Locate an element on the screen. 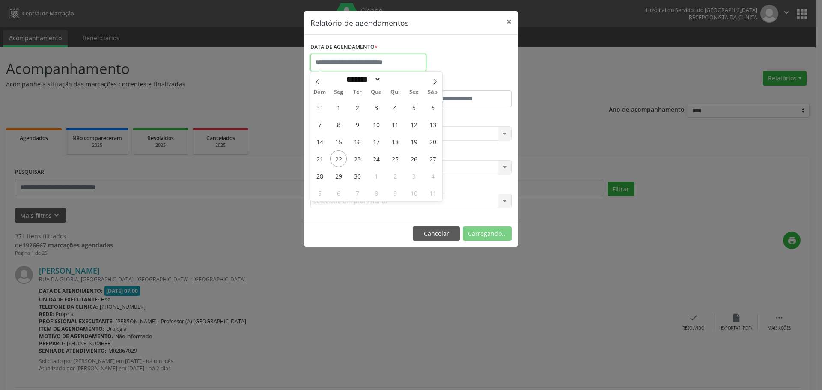 This screenshot has width=822, height=390. span: Outubro 2, 2025 is located at coordinates (395, 176).